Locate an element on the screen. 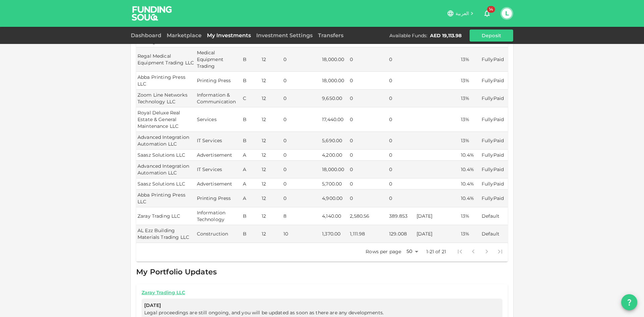 This screenshot has height=317, width=644. td: Advertisement is located at coordinates (219, 155).